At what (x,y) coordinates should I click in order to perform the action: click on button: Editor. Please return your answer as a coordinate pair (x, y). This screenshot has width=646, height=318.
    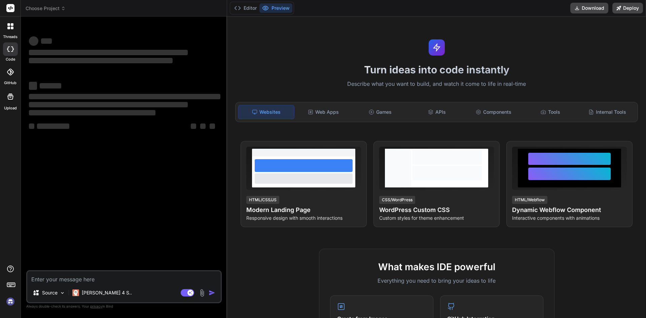
    Looking at the image, I should click on (245, 8).